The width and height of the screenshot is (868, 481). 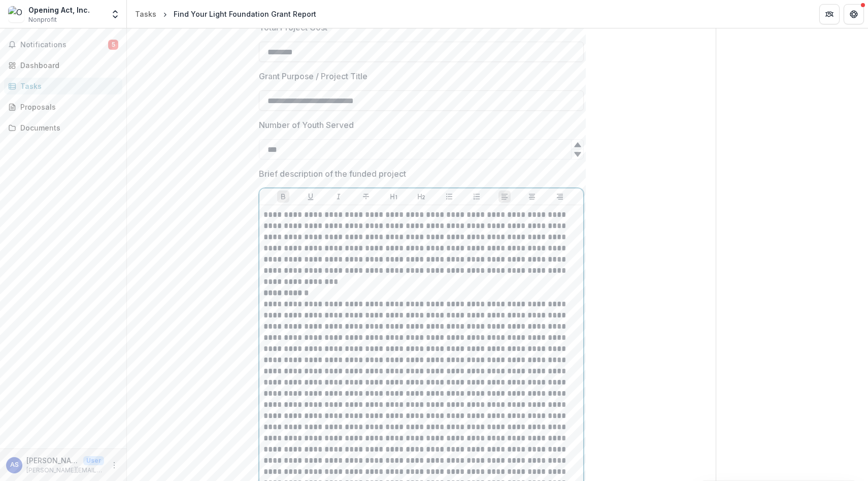 I want to click on button: Italicize, so click(x=339, y=197).